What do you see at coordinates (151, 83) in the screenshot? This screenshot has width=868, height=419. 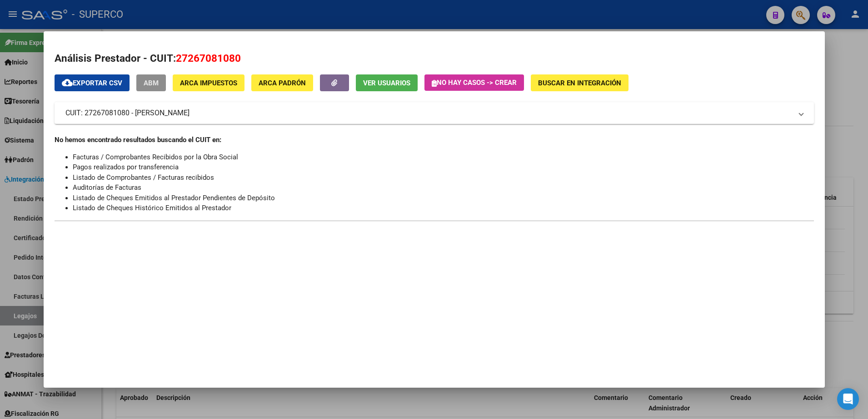 I see `button: ABM` at bounding box center [151, 83].